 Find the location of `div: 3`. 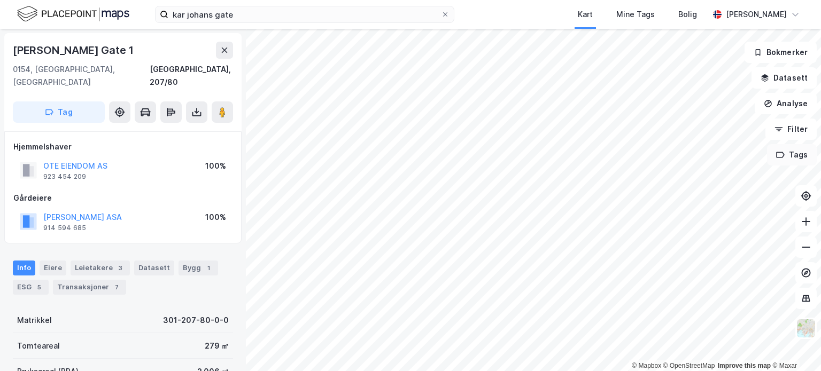

div: 3 is located at coordinates (120, 268).